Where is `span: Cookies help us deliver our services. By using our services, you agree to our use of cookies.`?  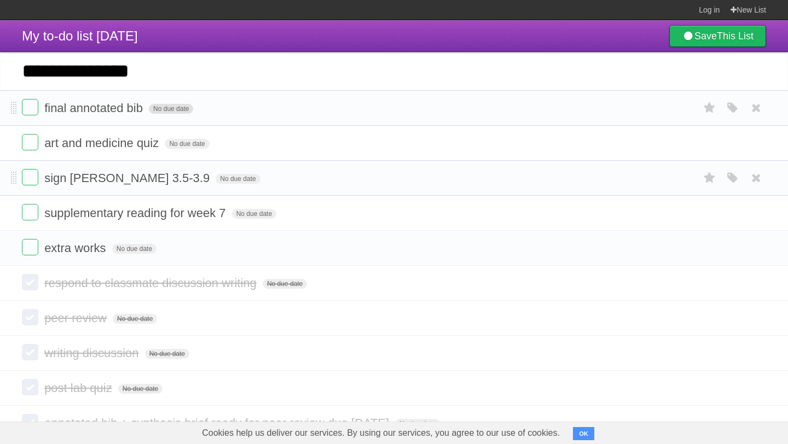
span: Cookies help us deliver our services. By using our services, you agree to our use of cookies. is located at coordinates (381, 434).